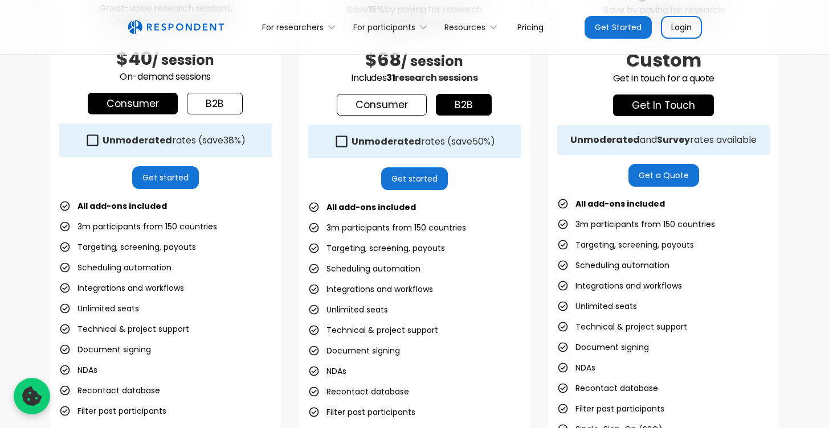 This screenshot has width=829, height=428. What do you see at coordinates (663, 105) in the screenshot?
I see `a: get in touch` at bounding box center [663, 105].